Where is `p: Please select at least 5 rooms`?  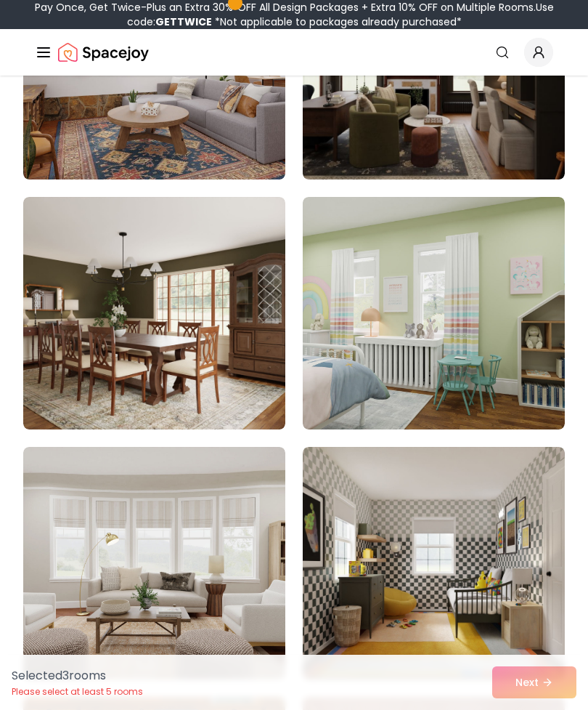 p: Please select at least 5 rooms is located at coordinates (77, 692).